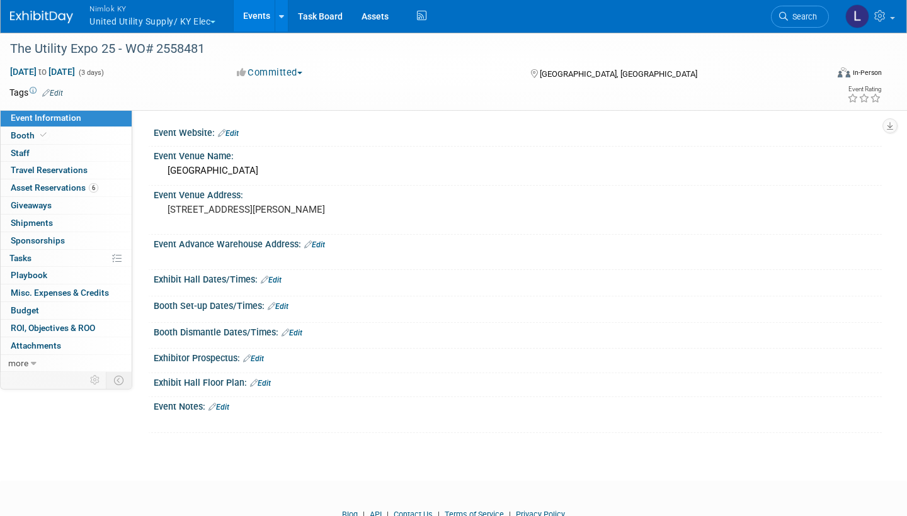 The image size is (907, 516). Describe the element at coordinates (36, 93) in the screenshot. I see `td: Tags` at that location.